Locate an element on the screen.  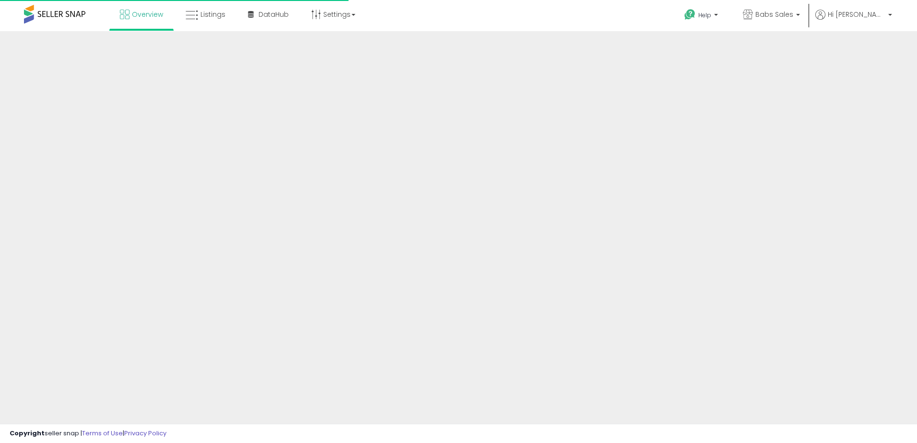
a: Terms of Use is located at coordinates (102, 433).